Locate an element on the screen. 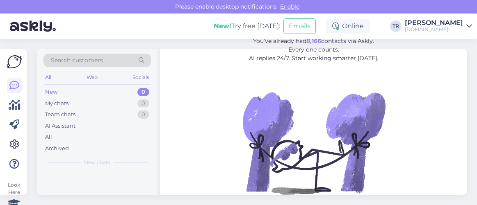 This screenshot has height=205, width=477. div: Archived is located at coordinates (57, 149).